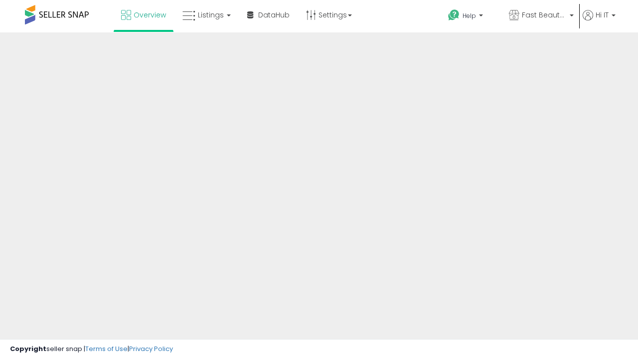  I want to click on i: Get Help, so click(454, 15).